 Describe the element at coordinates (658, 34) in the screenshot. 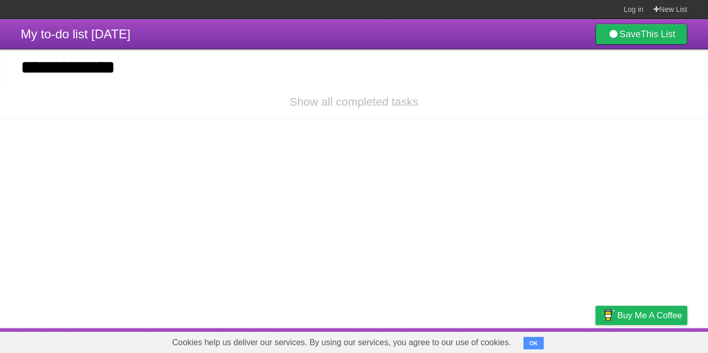

I see `b: This List` at that location.